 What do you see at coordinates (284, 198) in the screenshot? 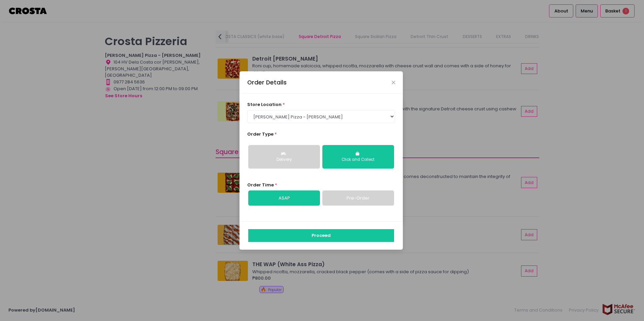
I see `a: ASAP` at bounding box center [284, 198].